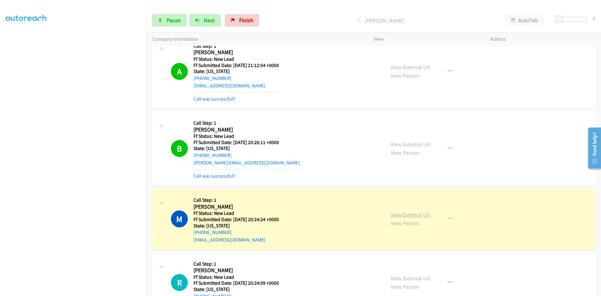 This screenshot has width=601, height=296. I want to click on h1: M, so click(179, 219).